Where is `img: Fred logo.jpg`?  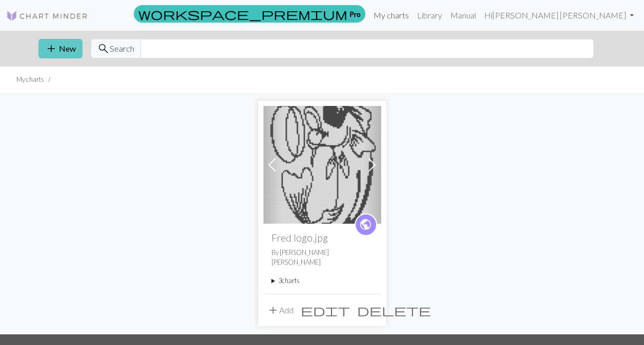
img: Fred logo.jpg is located at coordinates (322, 165).